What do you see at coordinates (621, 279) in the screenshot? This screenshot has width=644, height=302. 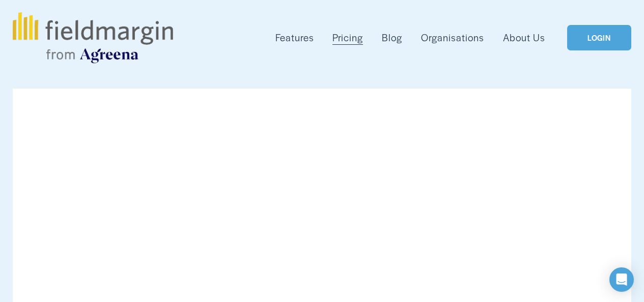 I see `div: Open Intercom Messenger` at bounding box center [621, 279].